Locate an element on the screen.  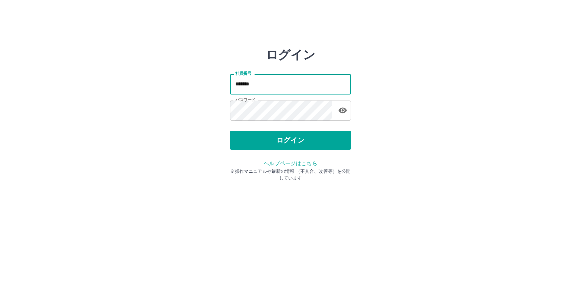
p: ※操作マニュアルや最新の情報 （不具合、改善等）を公開しています is located at coordinates (290, 175).